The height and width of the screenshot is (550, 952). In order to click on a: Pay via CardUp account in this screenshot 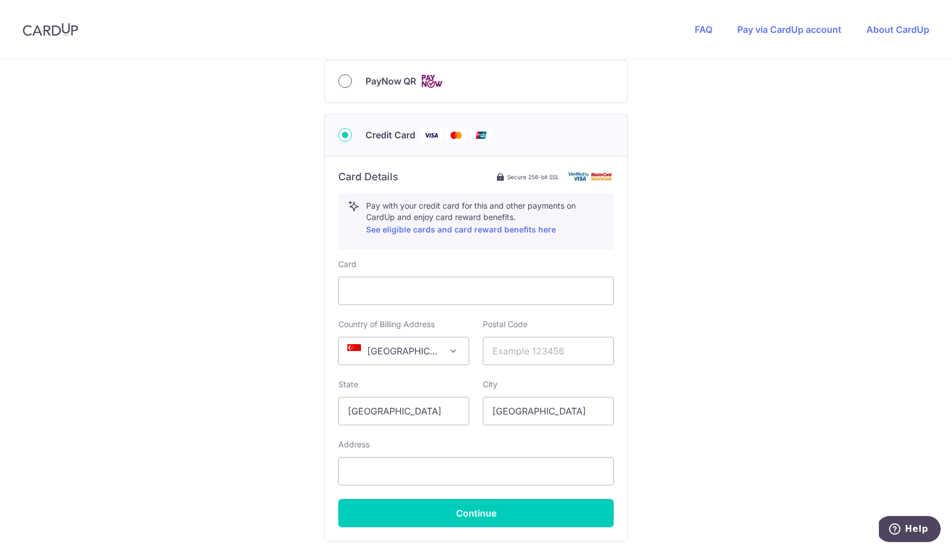, I will do `click(789, 29)`.